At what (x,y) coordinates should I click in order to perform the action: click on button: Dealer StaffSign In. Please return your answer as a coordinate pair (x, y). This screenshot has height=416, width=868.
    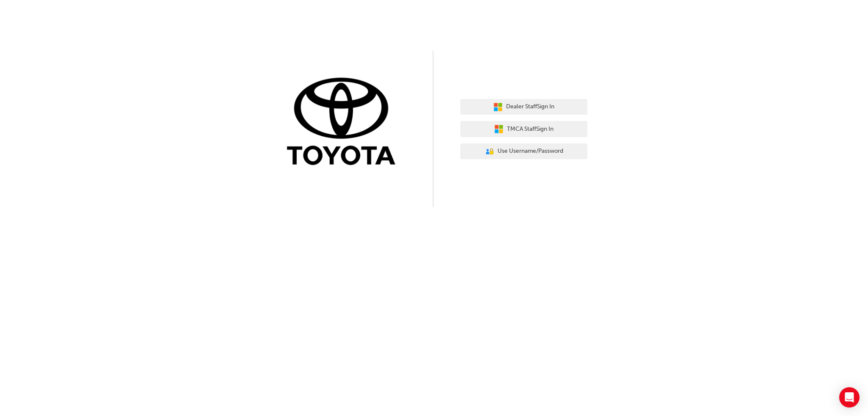
    Looking at the image, I should click on (524, 107).